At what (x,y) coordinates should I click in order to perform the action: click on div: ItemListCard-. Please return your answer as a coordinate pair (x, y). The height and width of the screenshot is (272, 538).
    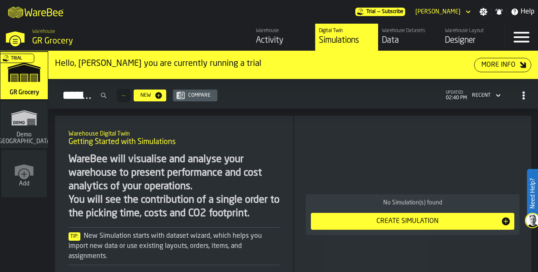
    Looking at the image, I should click on (293, 65).